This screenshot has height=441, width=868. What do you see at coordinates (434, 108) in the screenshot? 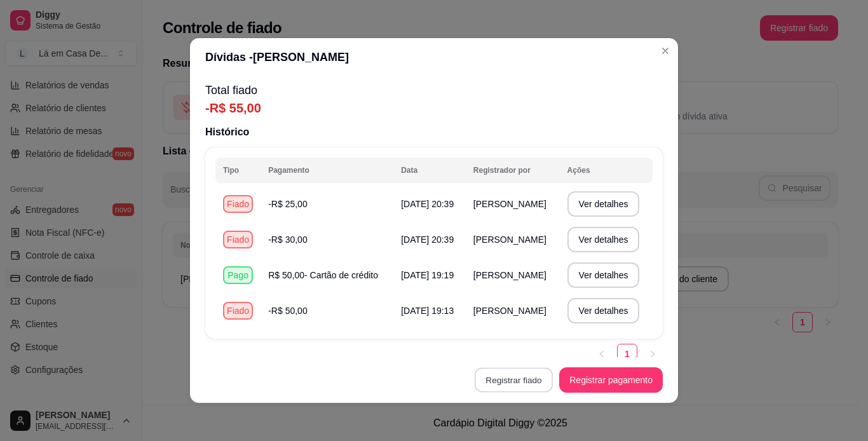
I see `p: -R$ 55,00` at bounding box center [434, 108].